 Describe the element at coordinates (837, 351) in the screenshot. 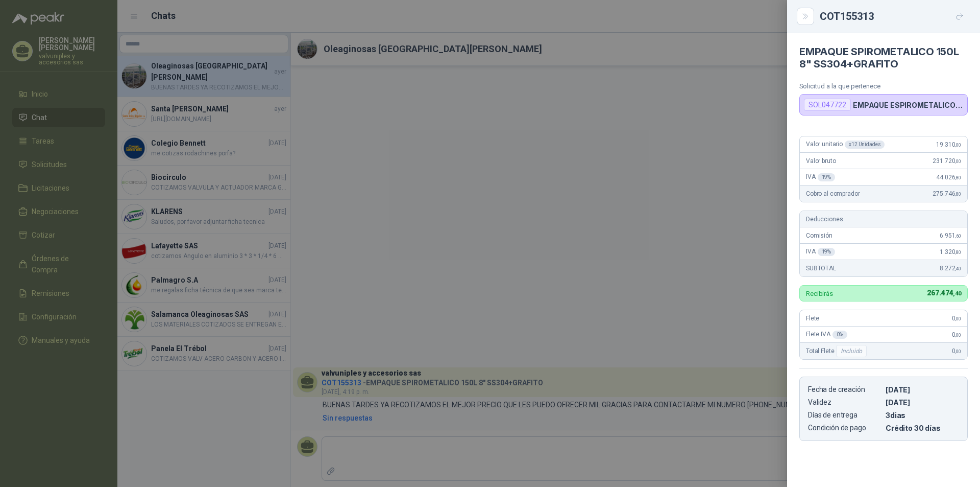

I see `span: Total Flete` at that location.